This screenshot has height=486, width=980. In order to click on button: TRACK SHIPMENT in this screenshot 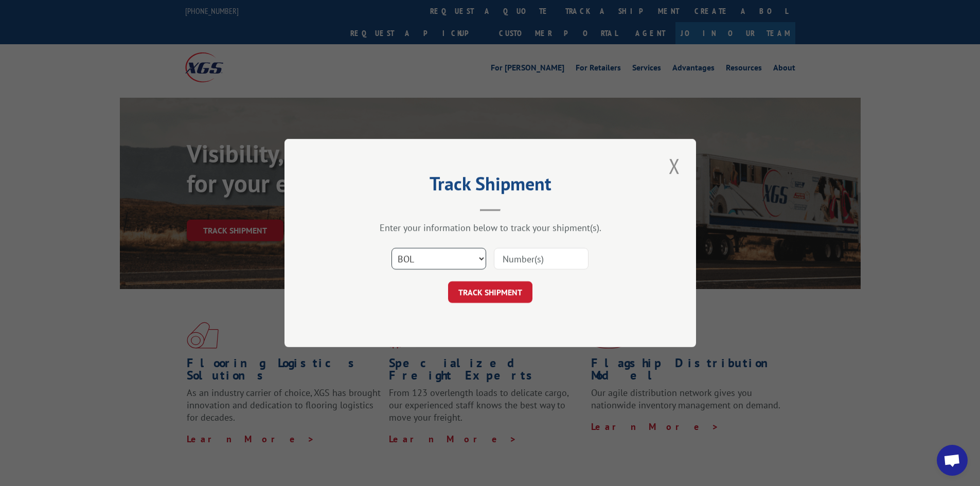, I will do `click(490, 292)`.